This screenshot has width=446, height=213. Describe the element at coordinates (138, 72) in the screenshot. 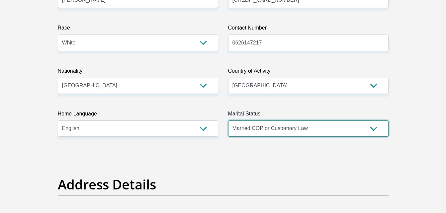

I see `label: Nationality` at that location.